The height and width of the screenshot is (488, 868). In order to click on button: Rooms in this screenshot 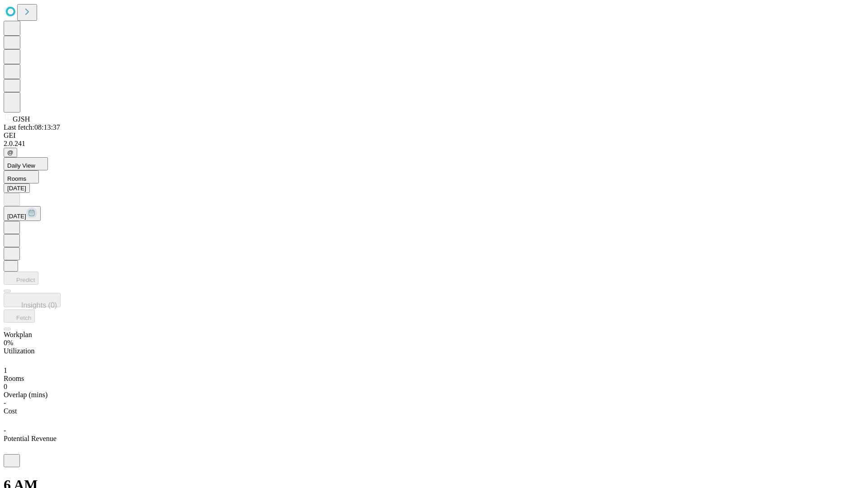, I will do `click(21, 177)`.